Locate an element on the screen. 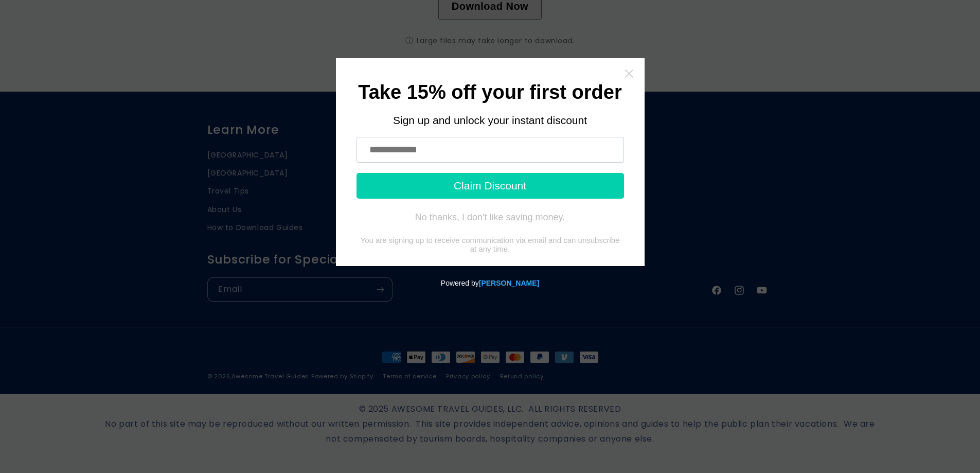 Image resolution: width=980 pixels, height=473 pixels. button: Claim Discount is located at coordinates (490, 186).